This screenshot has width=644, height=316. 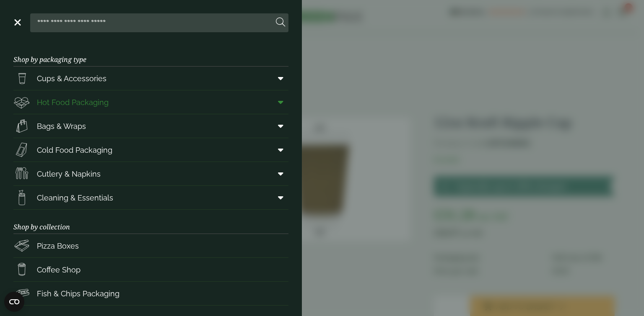 I want to click on a: Cups & Accessories, so click(x=151, y=78).